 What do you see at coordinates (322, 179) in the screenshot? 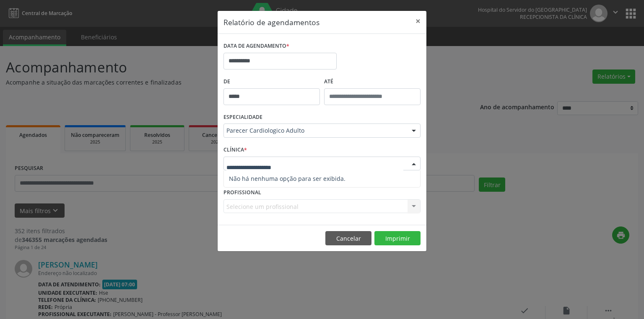
I see `span: Não há nenhuma opção para ser exibida.` at bounding box center [322, 179].